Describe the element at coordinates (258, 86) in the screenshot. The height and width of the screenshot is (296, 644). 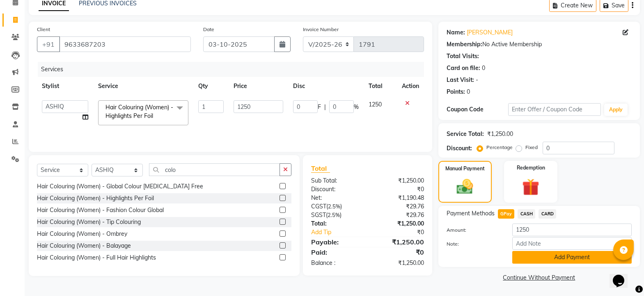
I see `th: Price` at that location.